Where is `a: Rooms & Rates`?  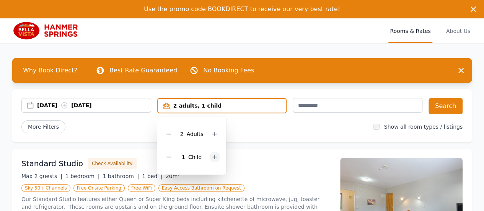
a: Rooms & Rates is located at coordinates (410, 31).